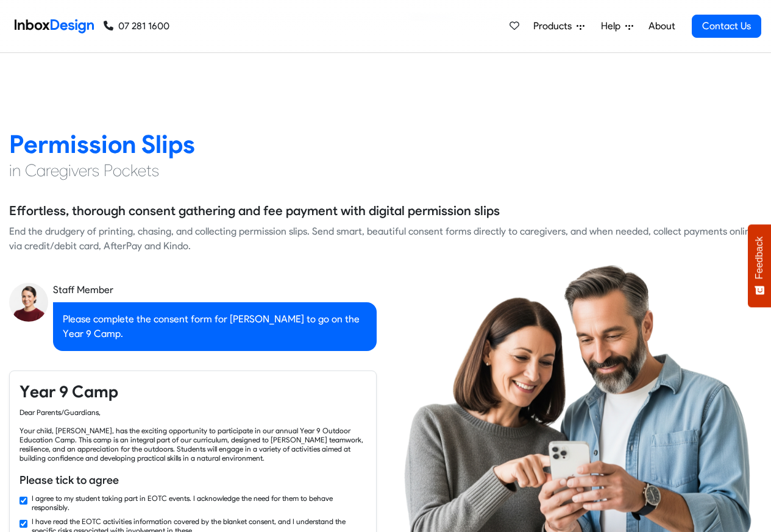  What do you see at coordinates (726, 26) in the screenshot?
I see `a: Contact Us` at bounding box center [726, 26].